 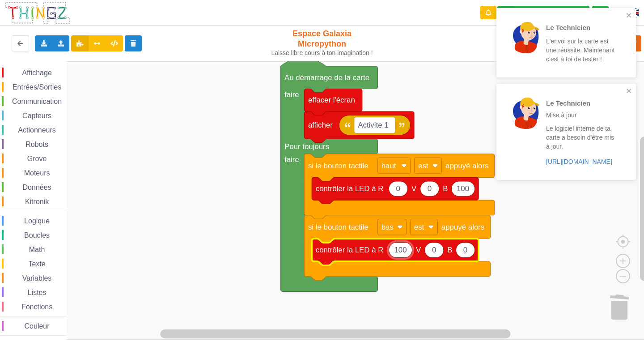 I want to click on span: Logique, so click(x=36, y=220).